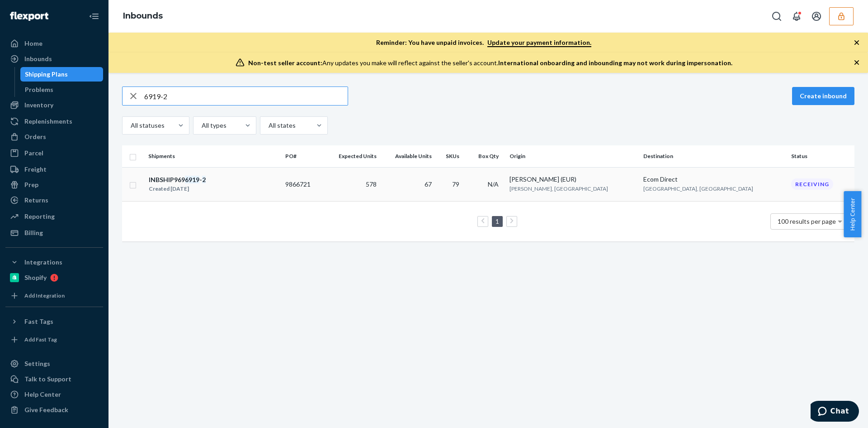 The image size is (868, 428). Describe the element at coordinates (29, 16) in the screenshot. I see `img: Flexport logo` at that location.